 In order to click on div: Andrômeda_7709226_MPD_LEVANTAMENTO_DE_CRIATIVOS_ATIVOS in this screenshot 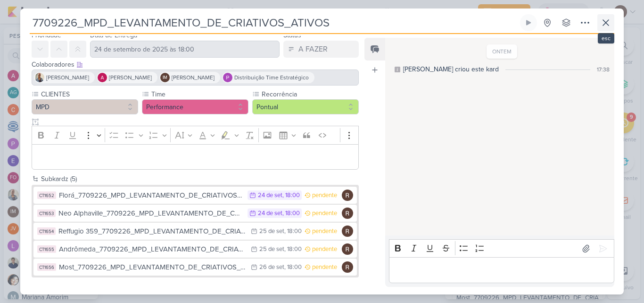, I will do `click(153, 249)`.